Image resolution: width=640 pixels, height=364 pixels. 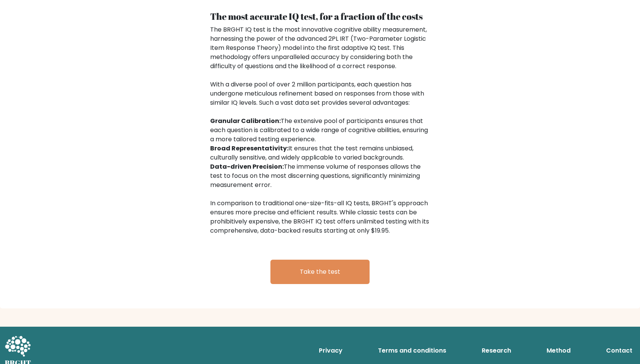 I want to click on b: Broad Representativity:, so click(x=249, y=148).